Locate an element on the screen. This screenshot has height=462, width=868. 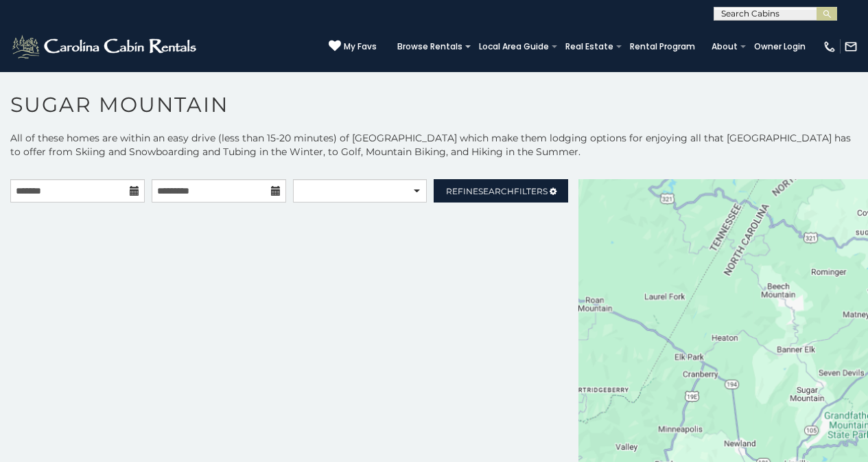
a: About is located at coordinates (724, 47).